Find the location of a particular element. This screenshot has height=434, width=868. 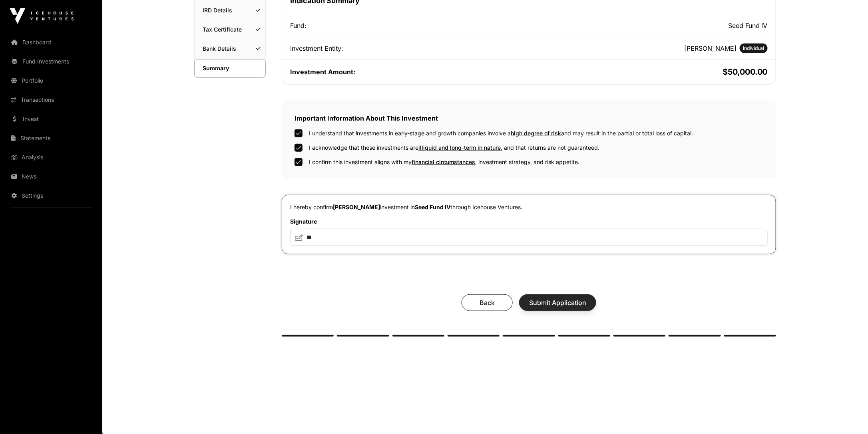

span: Seed Fund IV is located at coordinates (432, 207).